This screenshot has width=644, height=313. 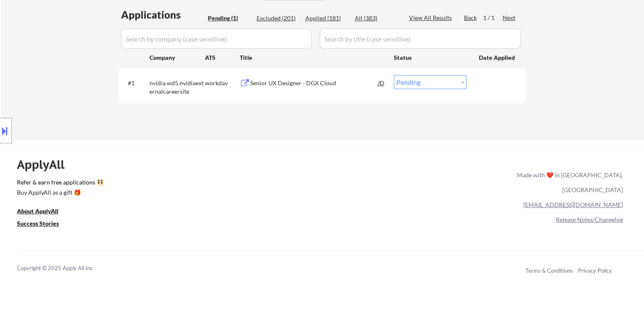 I want to click on div: Company, so click(x=177, y=57).